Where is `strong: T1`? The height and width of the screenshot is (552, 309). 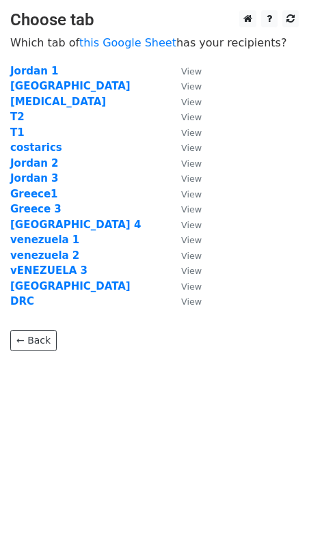 strong: T1 is located at coordinates (17, 132).